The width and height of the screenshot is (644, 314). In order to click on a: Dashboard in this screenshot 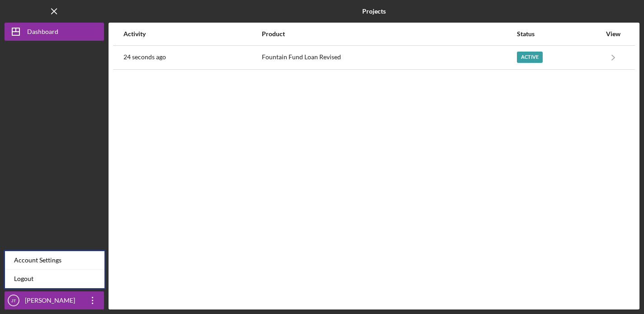, I will do `click(55, 32)`.